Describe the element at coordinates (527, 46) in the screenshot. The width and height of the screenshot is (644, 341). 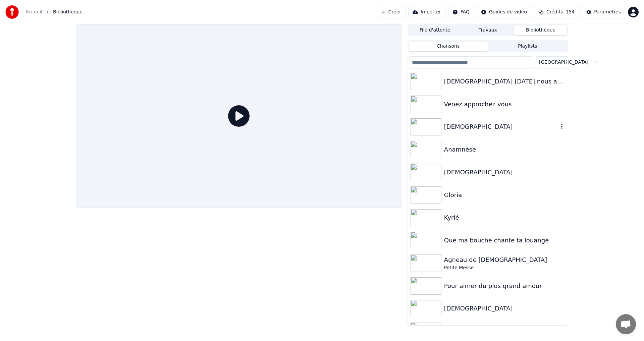
I see `button: Playlists` at that location.